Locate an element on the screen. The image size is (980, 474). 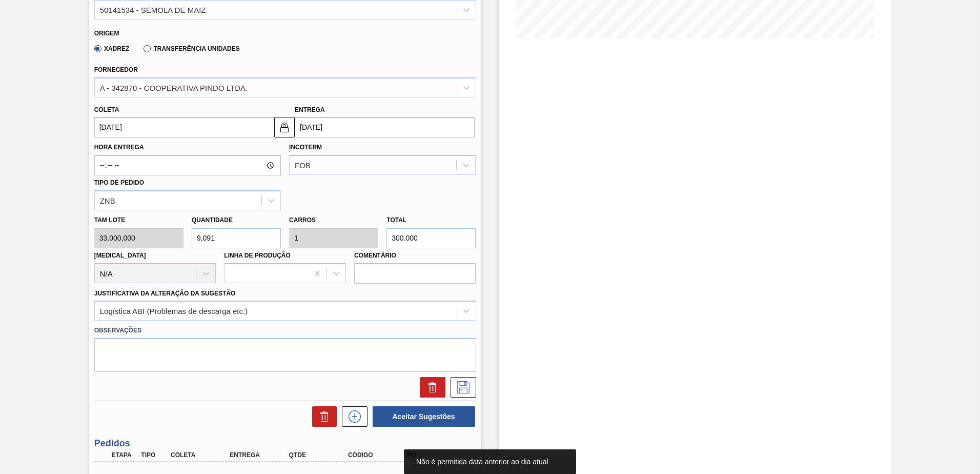
label: Coleta is located at coordinates (106, 109).